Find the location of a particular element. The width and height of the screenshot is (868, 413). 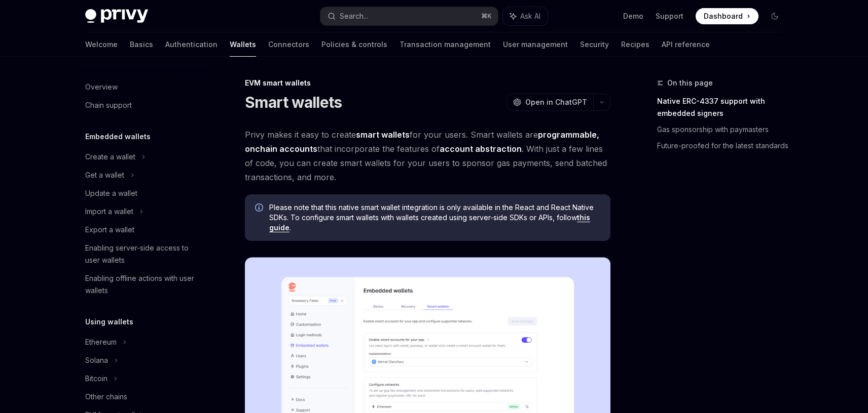

a: Security is located at coordinates (594, 45).